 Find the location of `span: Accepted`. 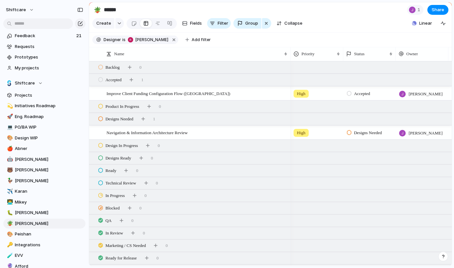

span: Accepted is located at coordinates (113, 80).